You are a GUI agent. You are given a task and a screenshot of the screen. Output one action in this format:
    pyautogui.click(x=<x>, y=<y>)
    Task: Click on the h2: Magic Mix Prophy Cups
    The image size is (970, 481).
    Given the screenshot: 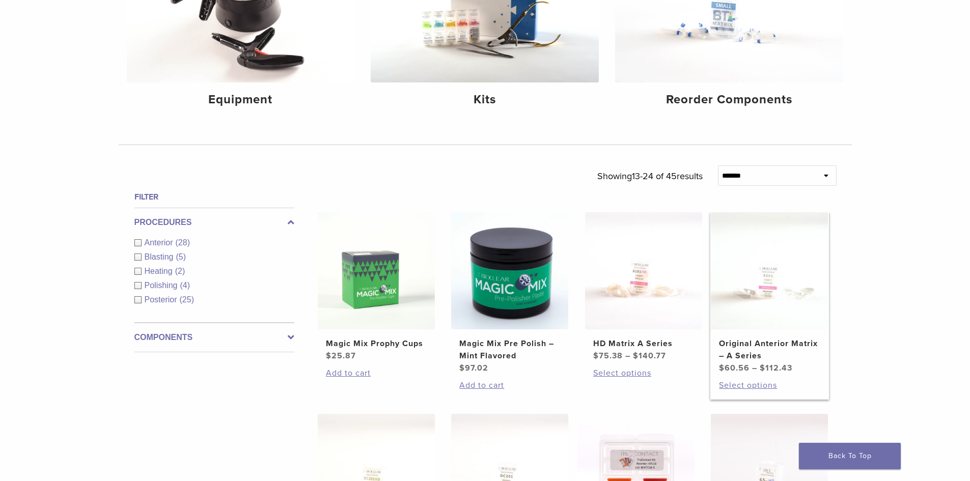 What is the action you would take?
    pyautogui.click(x=376, y=344)
    